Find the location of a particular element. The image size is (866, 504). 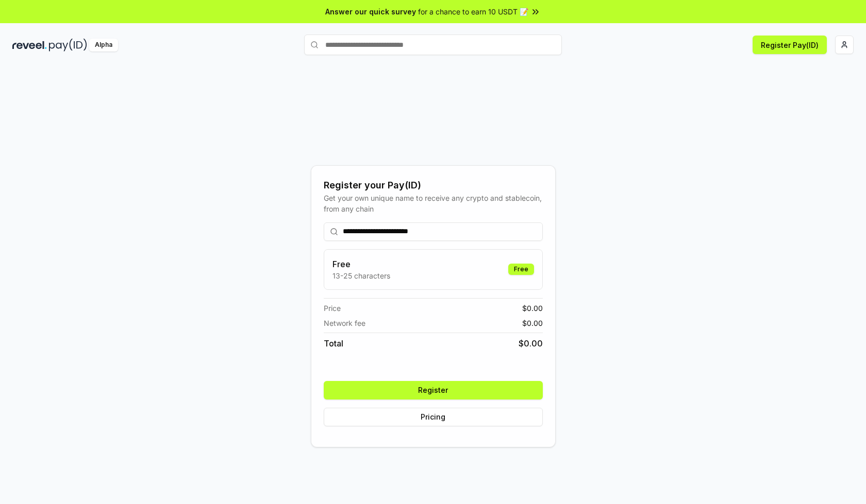

div: Free is located at coordinates (521, 269).